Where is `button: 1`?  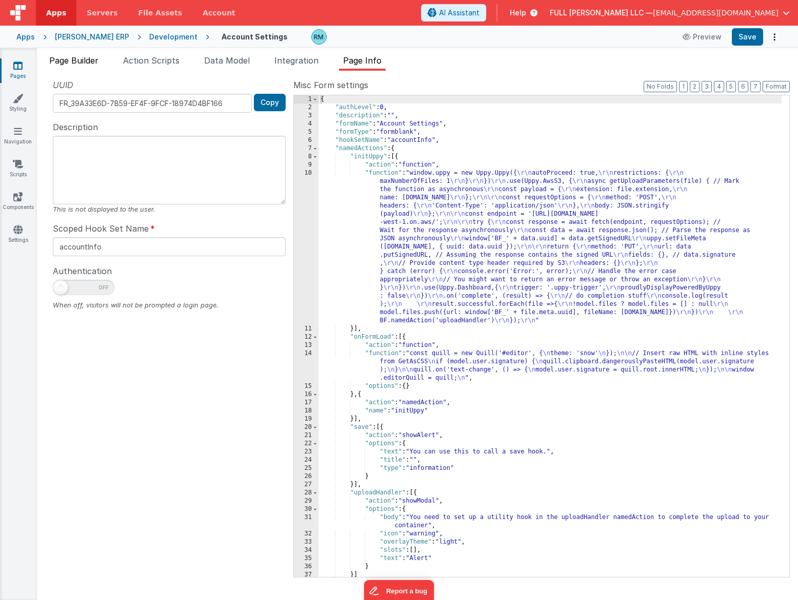
button: 1 is located at coordinates (683, 87).